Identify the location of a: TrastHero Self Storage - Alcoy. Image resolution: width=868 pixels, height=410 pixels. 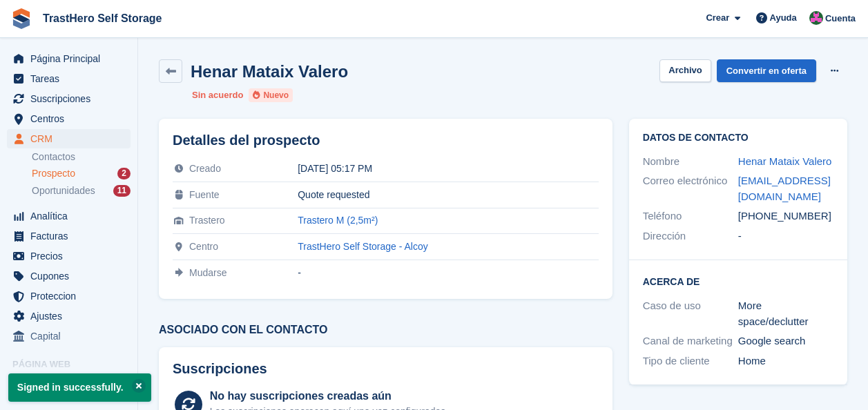
(363, 247).